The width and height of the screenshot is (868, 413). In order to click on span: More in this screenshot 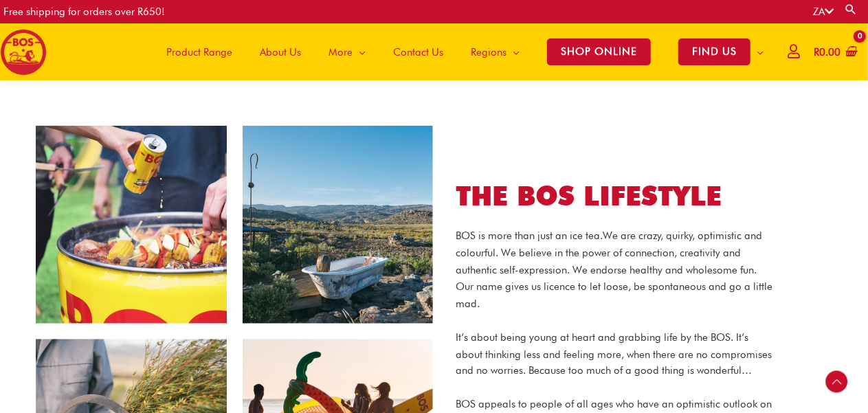, I will do `click(340, 52)`.